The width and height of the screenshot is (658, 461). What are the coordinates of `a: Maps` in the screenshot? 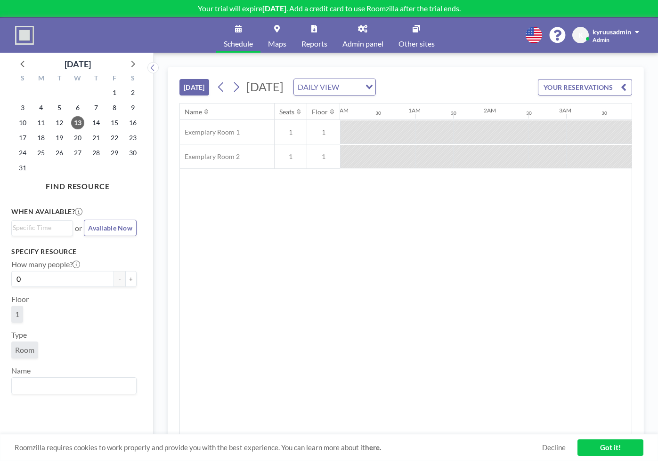 It's located at (277, 35).